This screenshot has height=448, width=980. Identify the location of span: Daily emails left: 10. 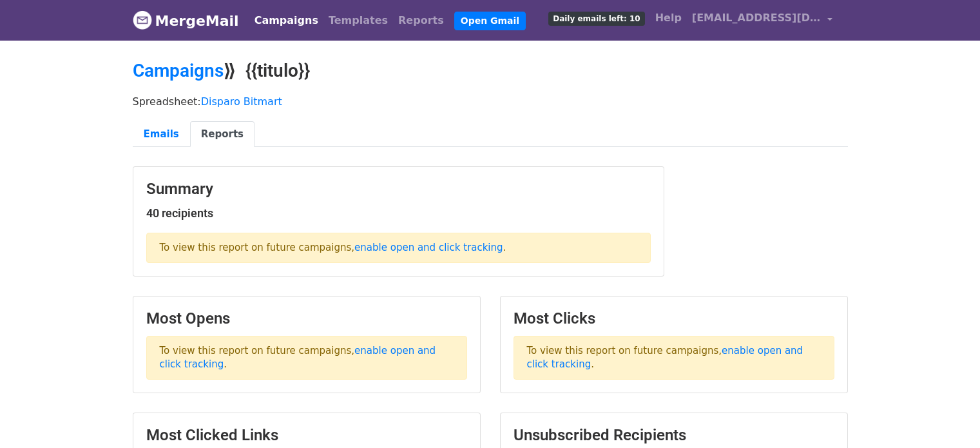
(596, 19).